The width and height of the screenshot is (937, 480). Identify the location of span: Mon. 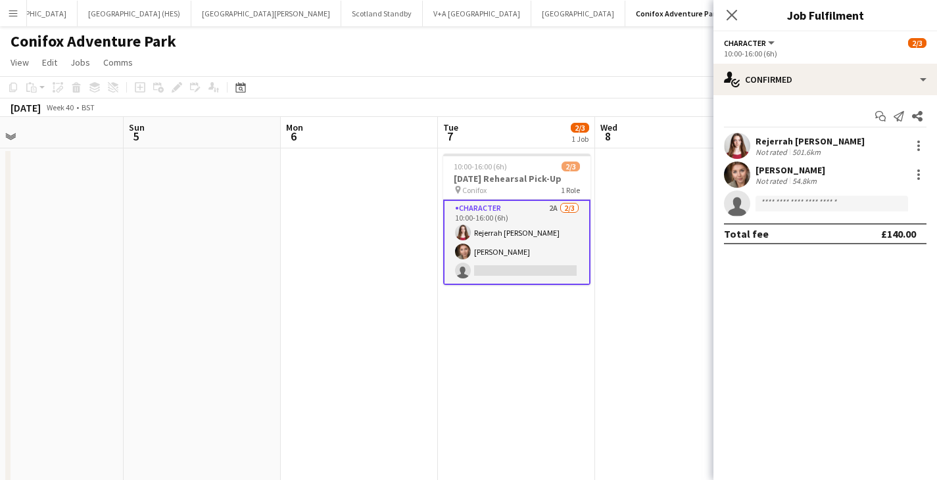
(294, 128).